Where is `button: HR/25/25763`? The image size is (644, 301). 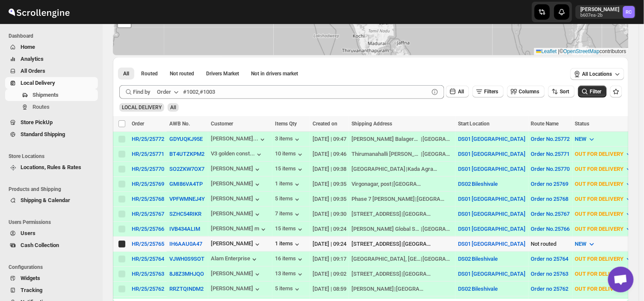 button: HR/25/25763 is located at coordinates (148, 274).